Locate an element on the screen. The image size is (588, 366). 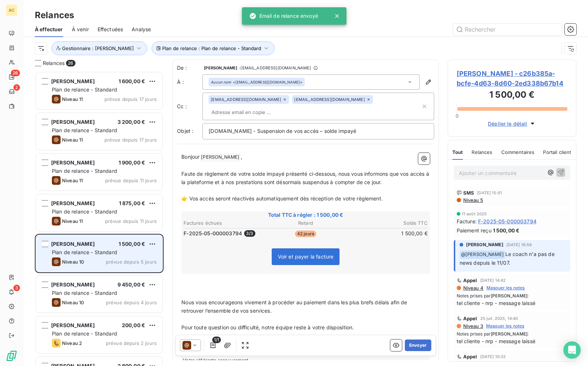
div: Open Intercom Messenger is located at coordinates (572, 350).